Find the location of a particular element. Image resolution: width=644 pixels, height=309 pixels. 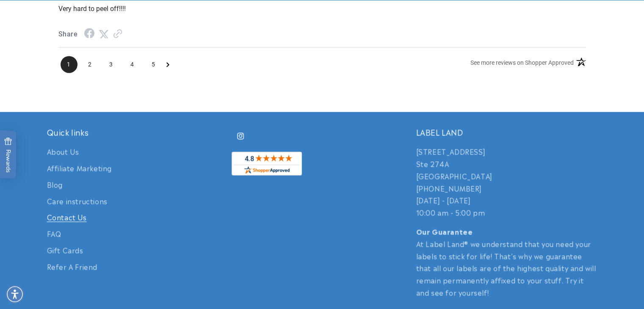

span: Share is located at coordinates (68, 34).